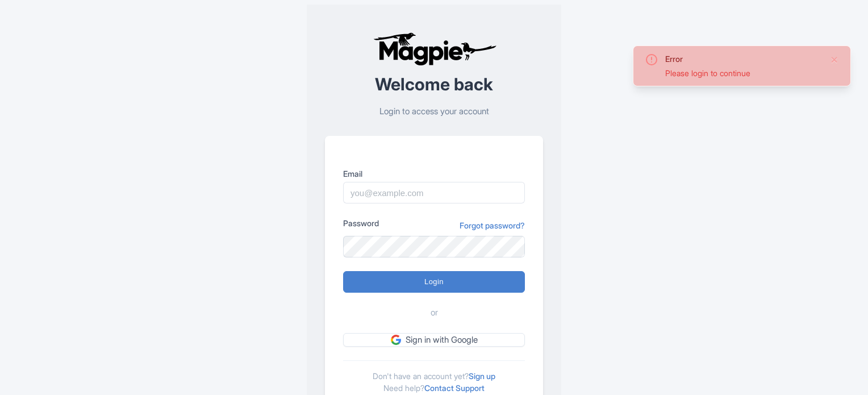  Describe the element at coordinates (455, 388) in the screenshot. I see `a: Contact Support` at that location.